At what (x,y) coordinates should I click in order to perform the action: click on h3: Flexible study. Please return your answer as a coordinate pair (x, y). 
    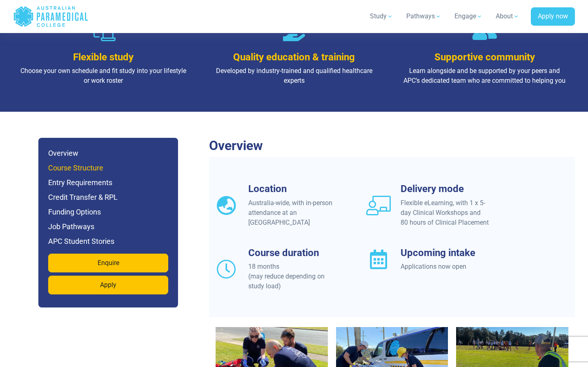
    Looking at the image, I should click on (103, 57).